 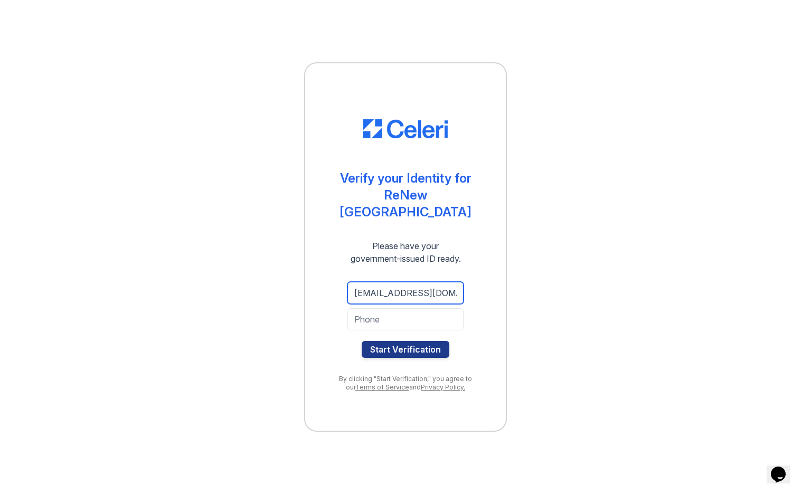 I want to click on div: By clicking "Start Verification," you agree to our and, so click(x=406, y=384).